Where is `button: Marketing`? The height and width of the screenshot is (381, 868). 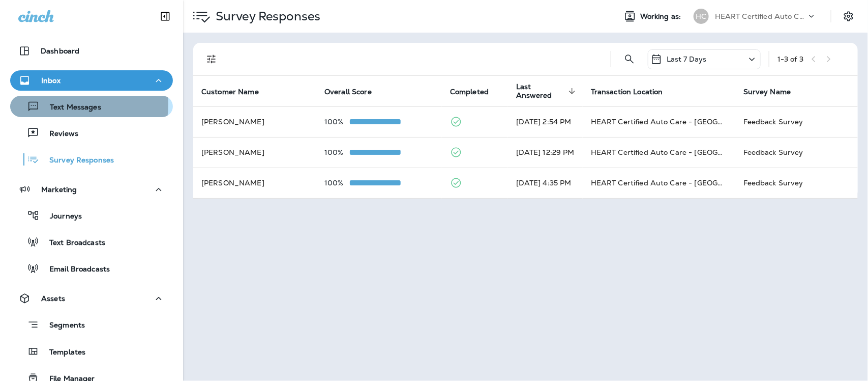
button: Marketing is located at coordinates (91, 190).